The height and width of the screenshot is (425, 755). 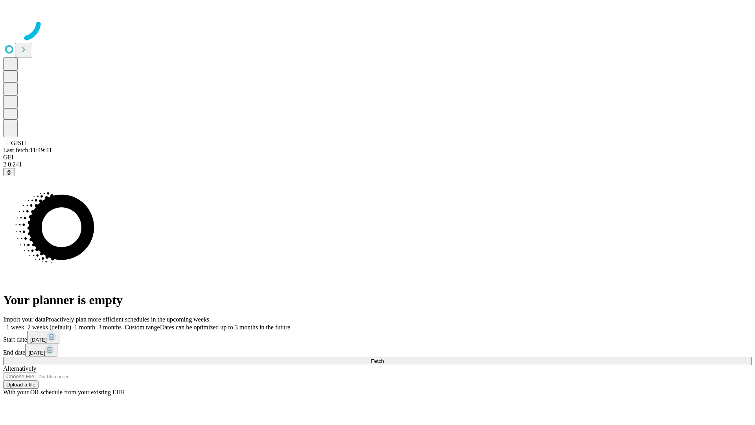 I want to click on div: Start date, so click(x=377, y=337).